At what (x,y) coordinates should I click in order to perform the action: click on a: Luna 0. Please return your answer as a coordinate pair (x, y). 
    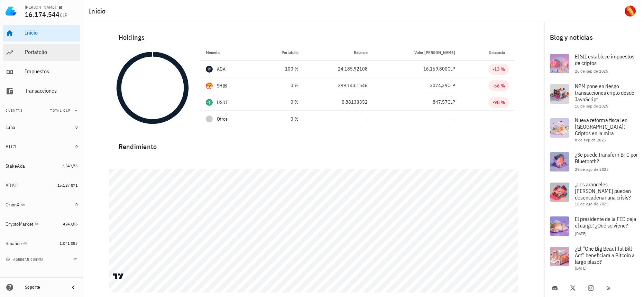
    Looking at the image, I should click on (42, 127).